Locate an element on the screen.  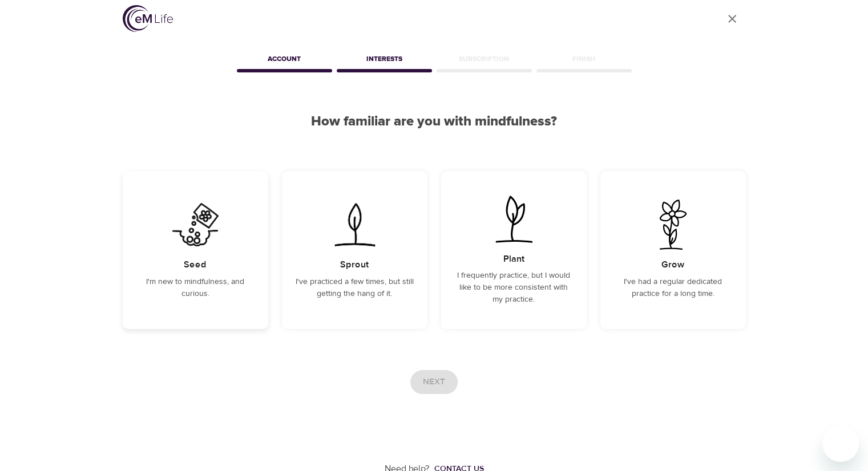
a: close is located at coordinates (732, 19).